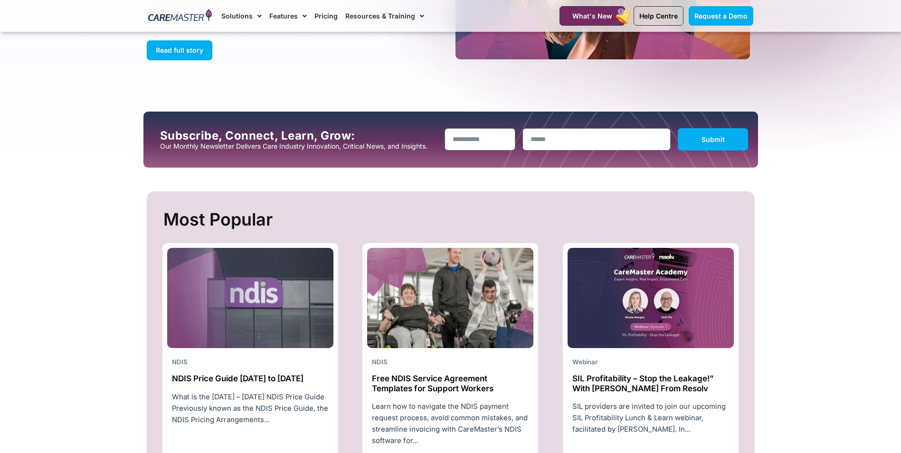 This screenshot has width=901, height=453. Describe the element at coordinates (450, 383) in the screenshot. I see `h2: Free NDIS Service Agreement Templates for Support Workers` at that location.